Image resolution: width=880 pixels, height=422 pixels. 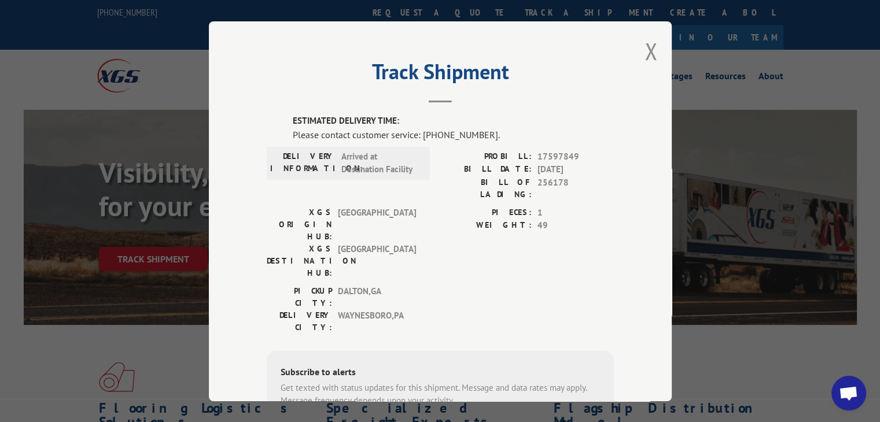 What do you see at coordinates (380, 163) in the screenshot?
I see `span: Arrived at Destination Facility` at bounding box center [380, 163].